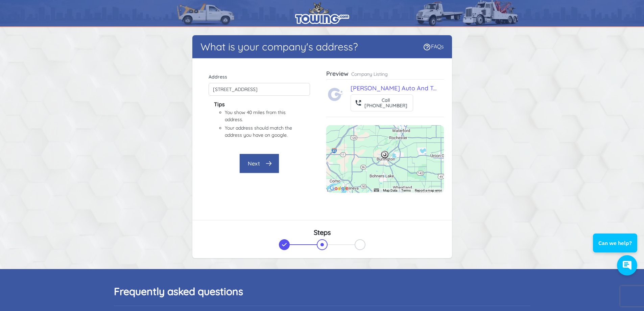  I want to click on a: Terms (opens in new tab), so click(406, 190).